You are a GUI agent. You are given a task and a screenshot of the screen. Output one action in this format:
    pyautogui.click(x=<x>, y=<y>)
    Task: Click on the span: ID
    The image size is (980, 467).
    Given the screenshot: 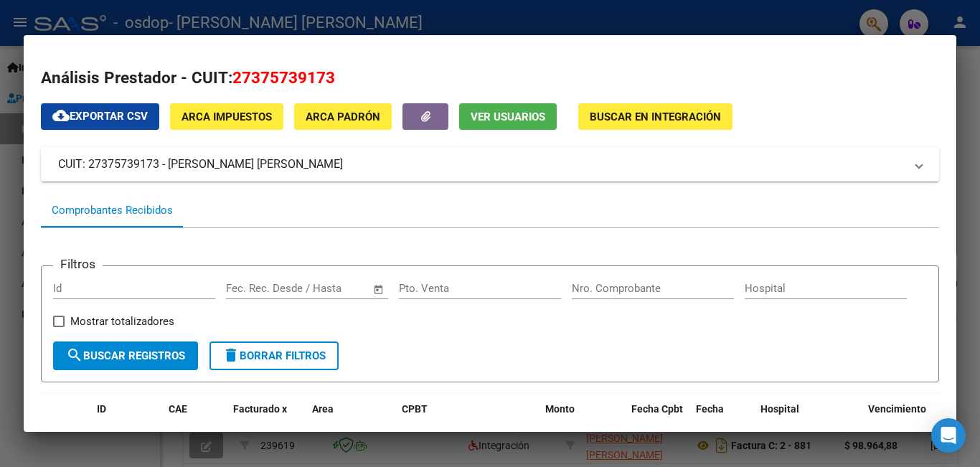 What is the action you would take?
    pyautogui.click(x=101, y=409)
    